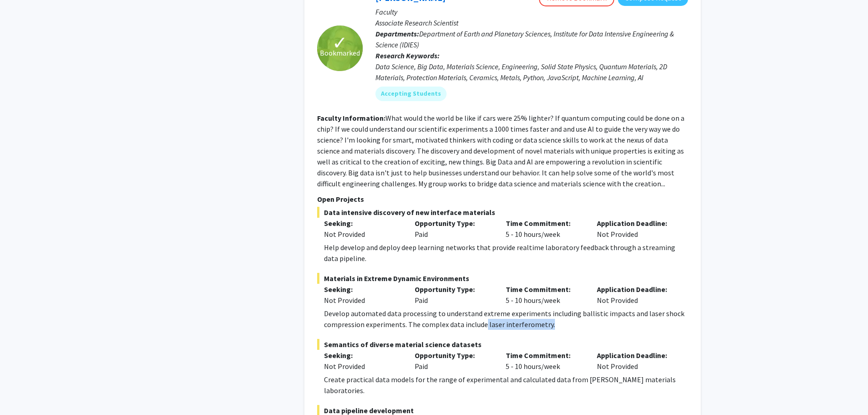 The image size is (868, 415). Describe the element at coordinates (532, 12) in the screenshot. I see `p: Faculty` at that location.